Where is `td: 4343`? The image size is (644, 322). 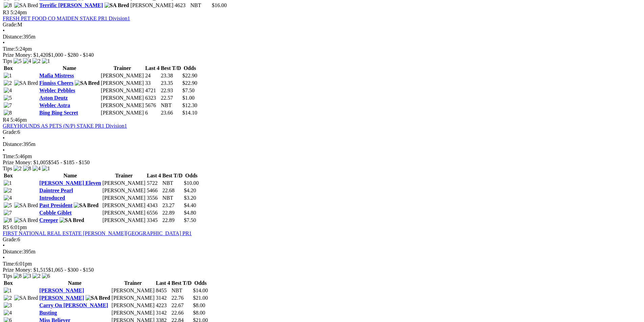 td: 4343 is located at coordinates (154, 205).